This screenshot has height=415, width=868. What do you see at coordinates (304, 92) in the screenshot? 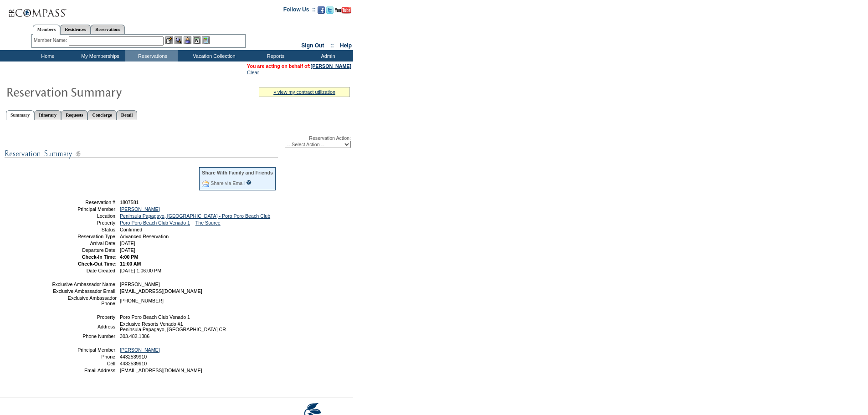
I see `a: » view my contract utilization` at bounding box center [304, 92].